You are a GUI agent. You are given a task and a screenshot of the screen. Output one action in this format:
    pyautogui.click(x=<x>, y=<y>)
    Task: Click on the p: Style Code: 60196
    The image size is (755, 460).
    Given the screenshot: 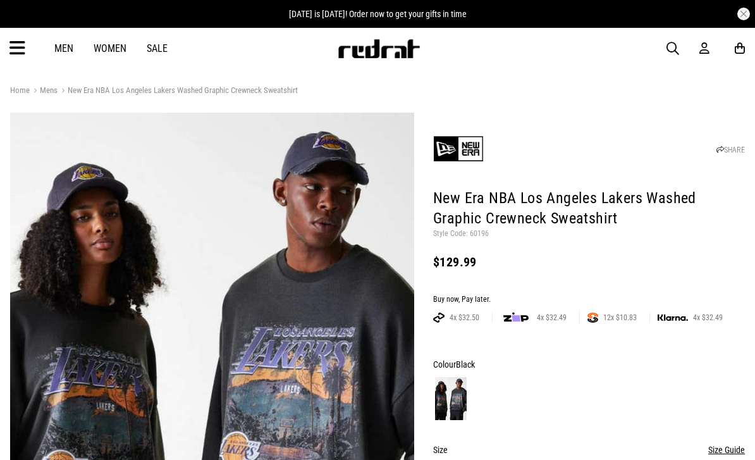 What is the action you would take?
    pyautogui.click(x=589, y=234)
    